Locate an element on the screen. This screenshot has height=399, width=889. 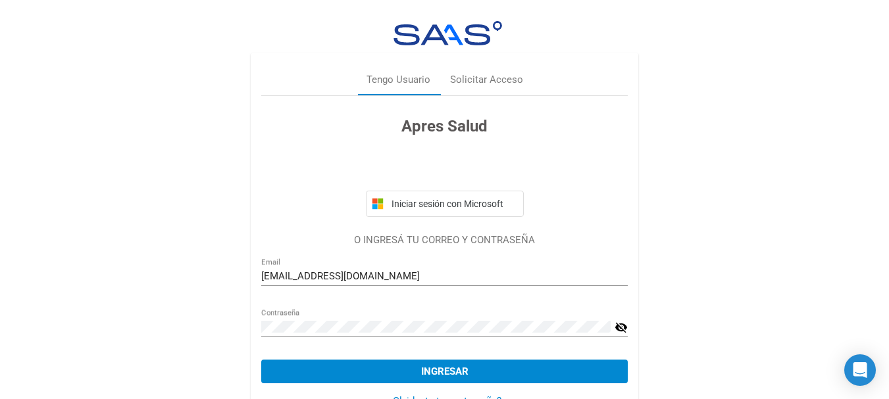
div: Tengo Usuario is located at coordinates (398, 80).